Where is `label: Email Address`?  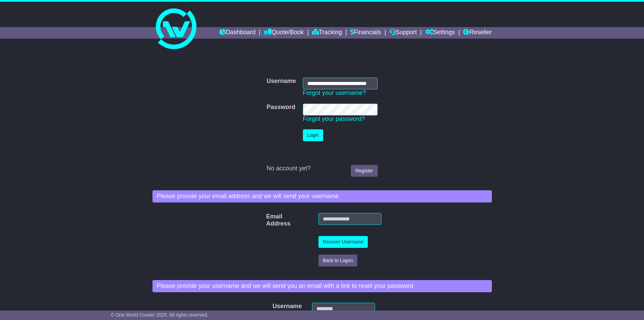 label: Email Address is located at coordinates (269, 220).